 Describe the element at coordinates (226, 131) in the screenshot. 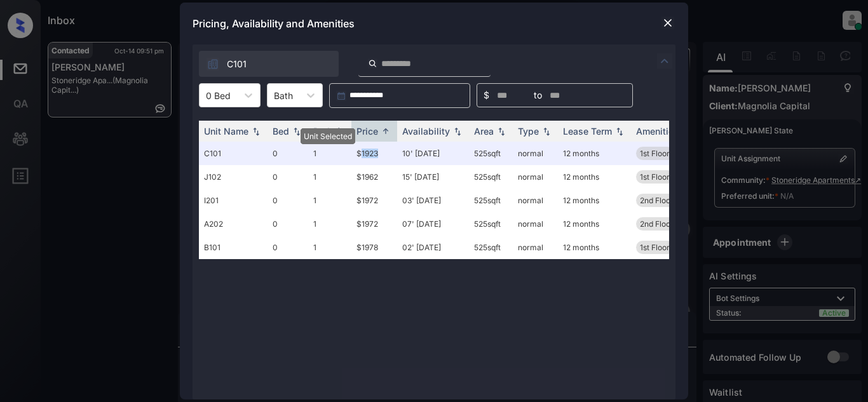

I see `div: Unit Name` at that location.